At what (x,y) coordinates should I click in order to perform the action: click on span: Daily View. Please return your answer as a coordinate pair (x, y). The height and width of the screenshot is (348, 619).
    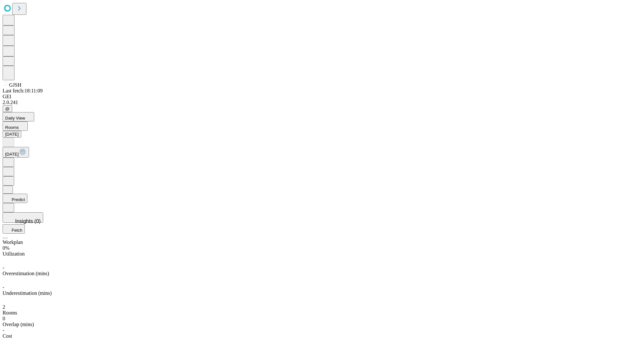
    Looking at the image, I should click on (15, 118).